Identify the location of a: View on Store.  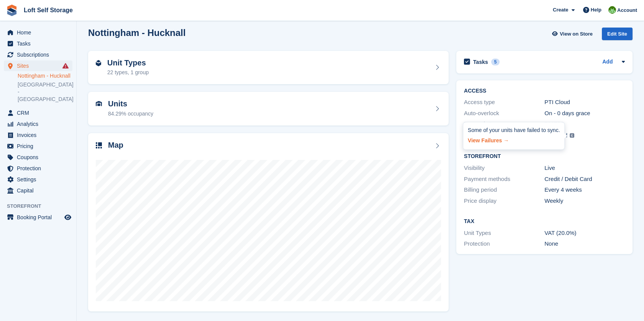
(573, 34).